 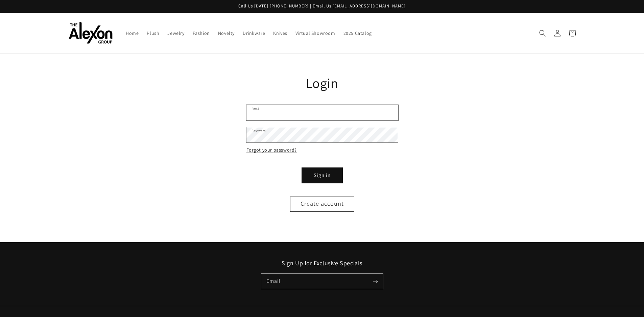 What do you see at coordinates (153, 33) in the screenshot?
I see `a: Plush` at bounding box center [153, 33].